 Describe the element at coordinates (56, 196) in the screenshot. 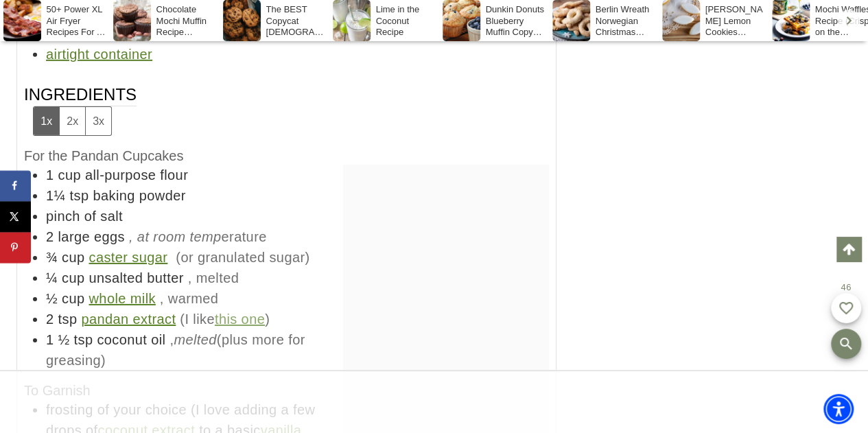

I see `span: 1¼` at that location.